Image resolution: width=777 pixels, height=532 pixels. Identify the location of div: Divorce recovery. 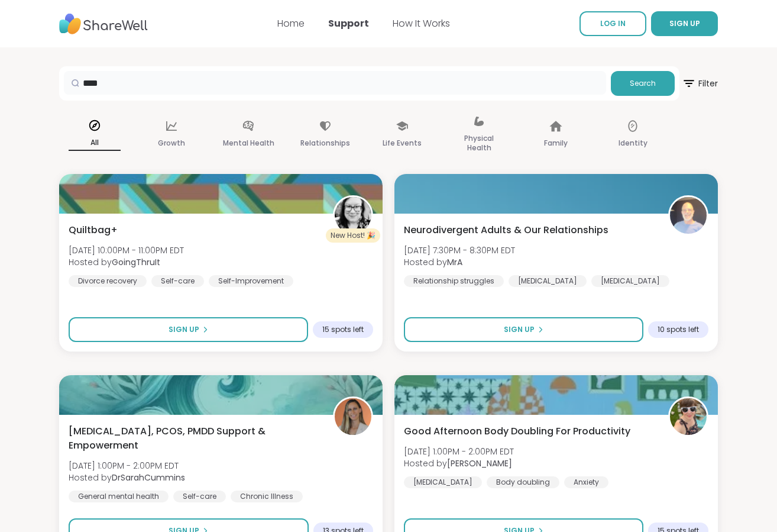
(108, 281).